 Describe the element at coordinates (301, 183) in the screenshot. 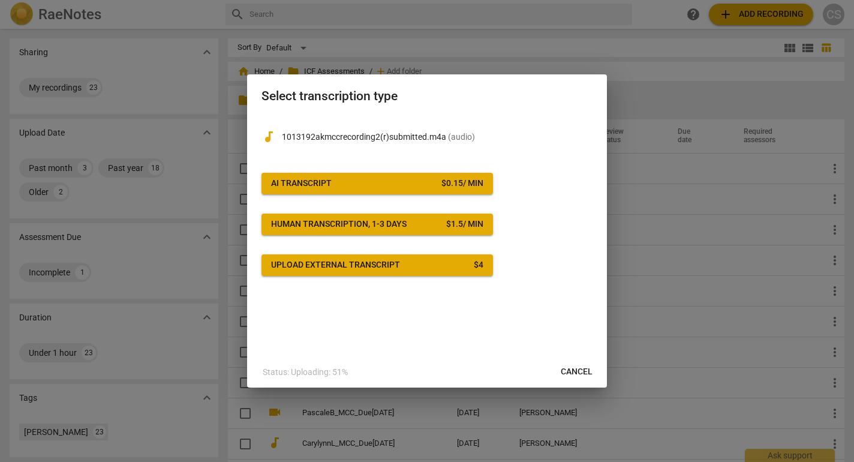

I see `div: AI Transcript` at that location.